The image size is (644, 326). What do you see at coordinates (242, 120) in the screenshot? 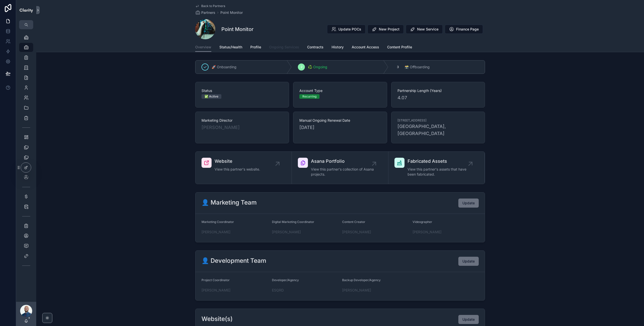
I see `span: Marketing Director` at bounding box center [242, 120].